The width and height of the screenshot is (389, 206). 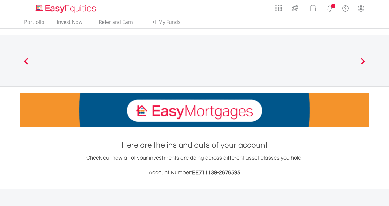 What do you see at coordinates (313, 7) in the screenshot?
I see `a: Vouchers` at bounding box center [313, 7].